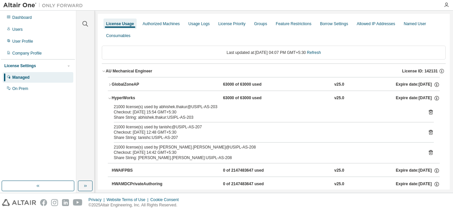  What do you see at coordinates (161, 24) in the screenshot?
I see `div: Authorized Machines` at bounding box center [161, 24].